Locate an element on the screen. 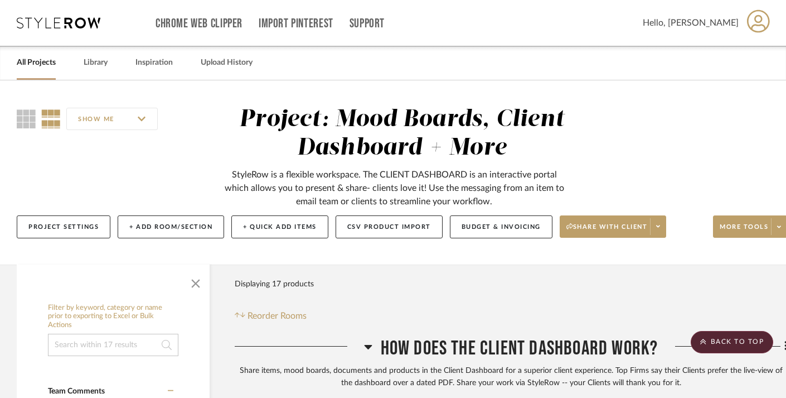  a: Import Pinterest is located at coordinates (296, 23).